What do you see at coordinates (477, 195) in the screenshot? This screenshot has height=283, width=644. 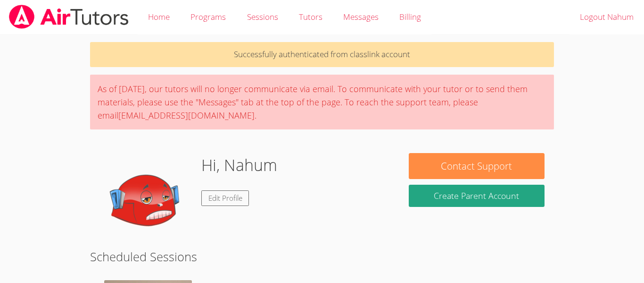 I see `button: Create Parent Account` at bounding box center [477, 195].